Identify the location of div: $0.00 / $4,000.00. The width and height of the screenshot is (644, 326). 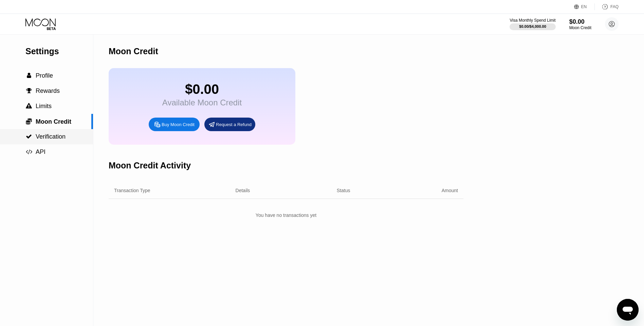
(533, 26).